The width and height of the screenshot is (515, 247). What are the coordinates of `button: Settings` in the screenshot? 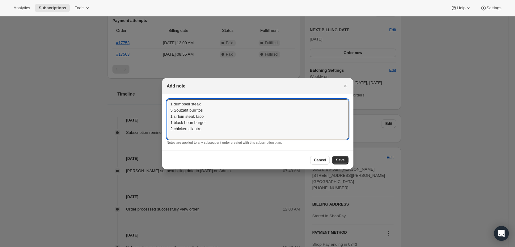 It's located at (491, 8).